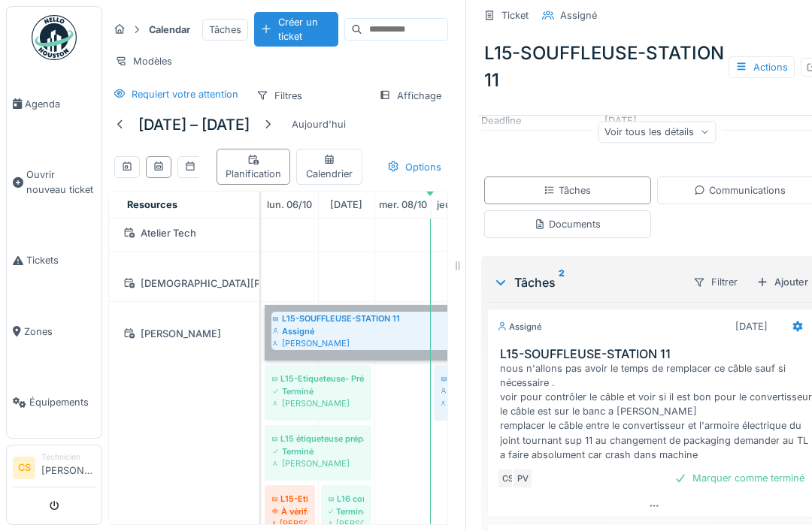  I want to click on div: Atelier Tech, so click(184, 233).